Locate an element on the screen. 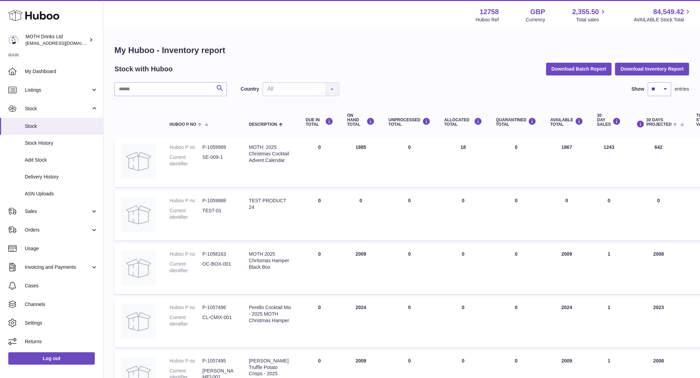  span: Returns is located at coordinates (61, 342).